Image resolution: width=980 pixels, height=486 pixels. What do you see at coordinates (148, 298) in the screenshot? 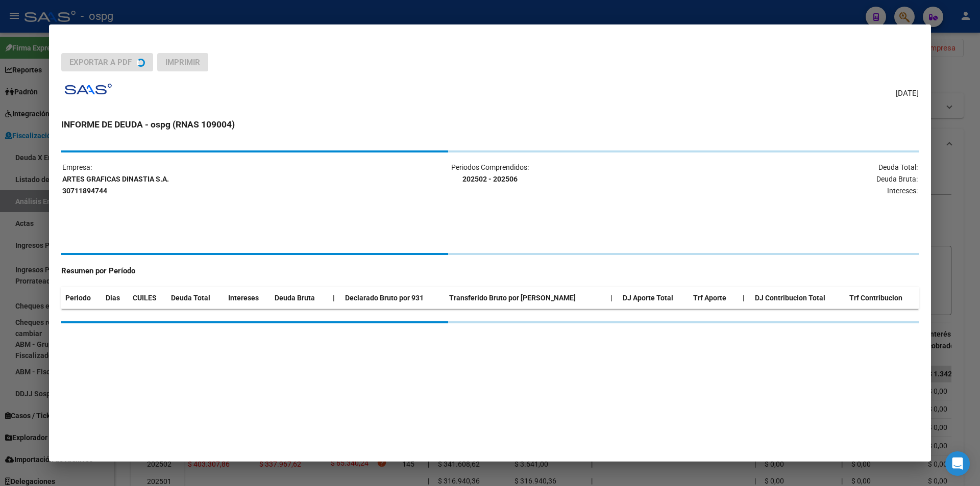
I see `th: CUILES` at bounding box center [148, 298].